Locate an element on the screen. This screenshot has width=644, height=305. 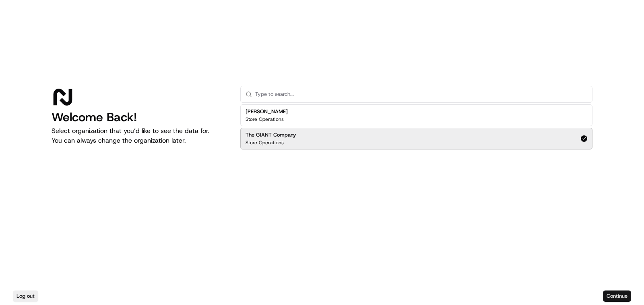
input: Type to search... is located at coordinates (421, 94).